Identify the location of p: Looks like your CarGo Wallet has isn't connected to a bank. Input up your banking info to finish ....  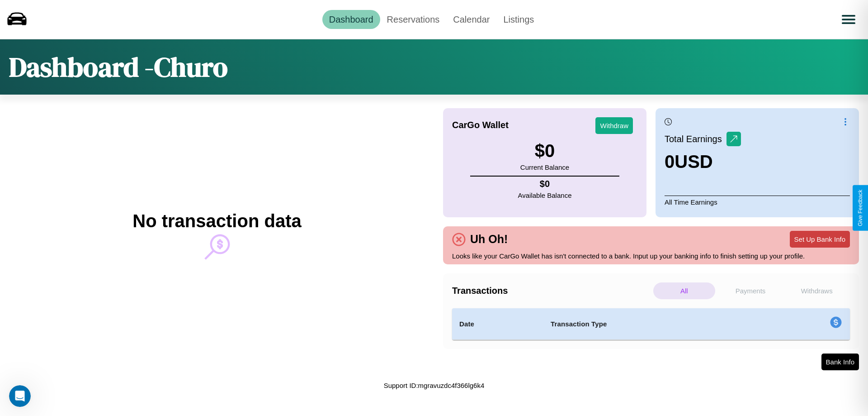
(651, 256).